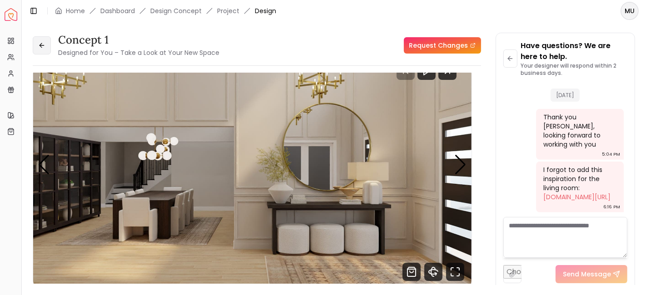 This screenshot has height=295, width=646. I want to click on a: Spacejoy, so click(11, 15).